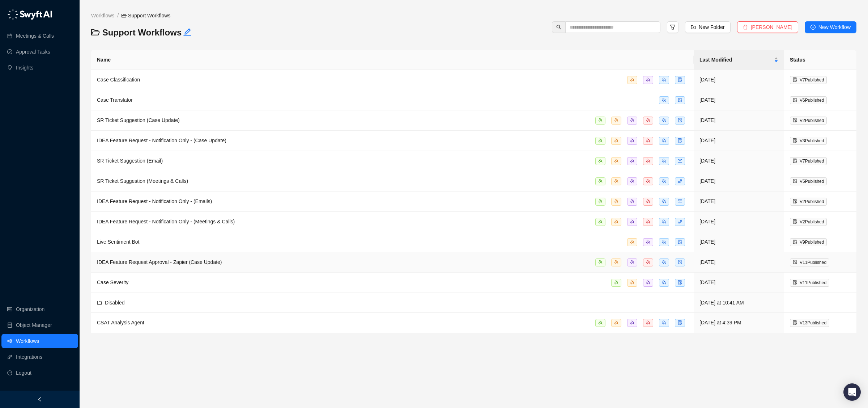  Describe the element at coordinates (112, 283) in the screenshot. I see `span: Case Severity` at that location.